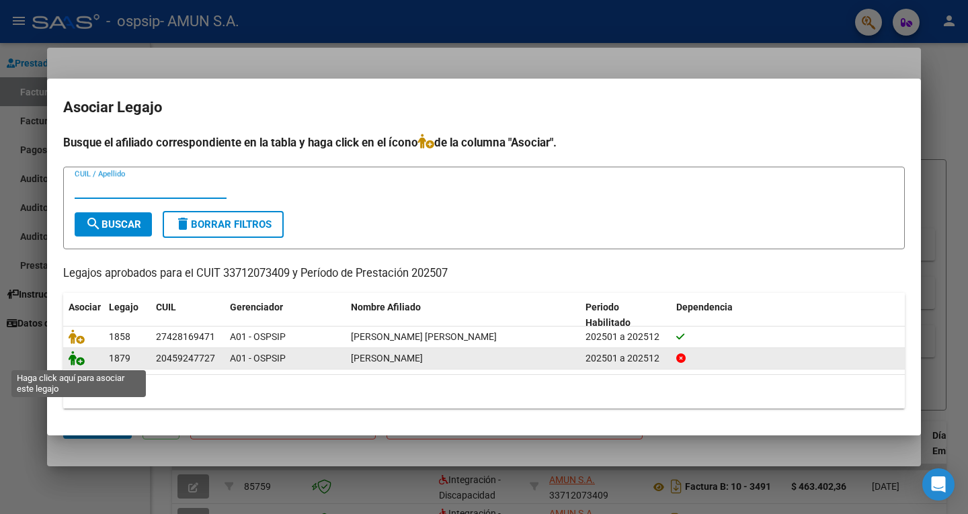 The height and width of the screenshot is (514, 968). I want to click on span: Asociar, so click(85, 307).